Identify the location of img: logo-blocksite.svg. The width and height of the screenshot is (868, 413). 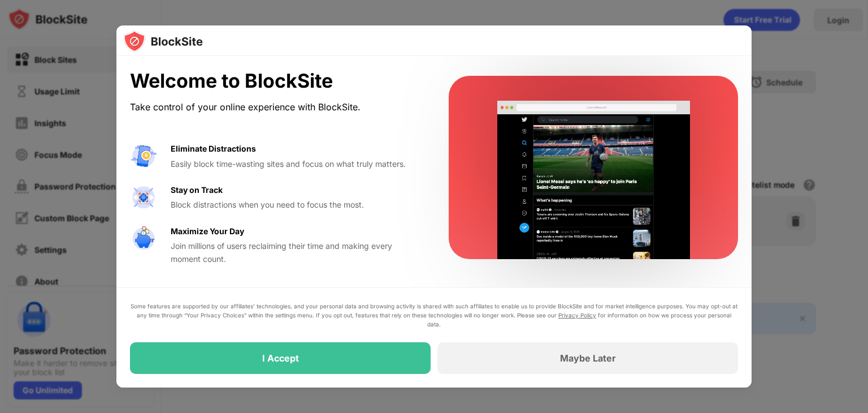
(163, 41).